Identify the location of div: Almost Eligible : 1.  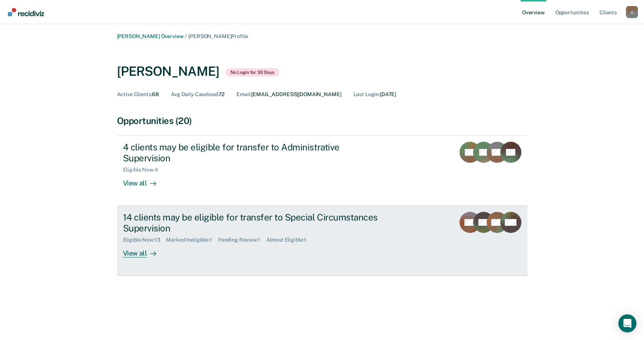
(290, 240).